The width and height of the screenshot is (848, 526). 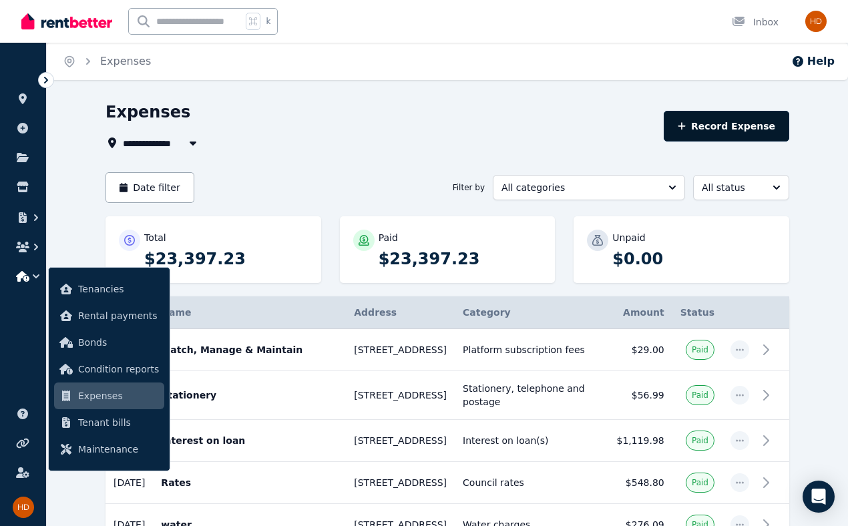 I want to click on p: Paid, so click(x=388, y=238).